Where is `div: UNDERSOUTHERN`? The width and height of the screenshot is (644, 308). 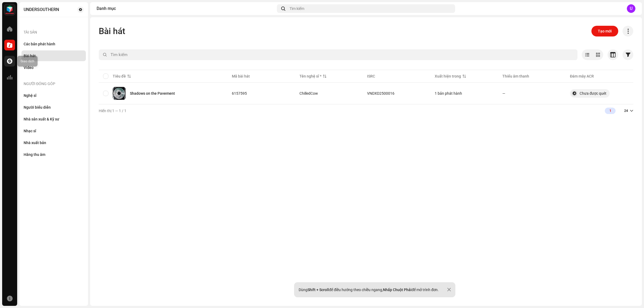
div: UNDERSOUTHERN is located at coordinates (41, 10).